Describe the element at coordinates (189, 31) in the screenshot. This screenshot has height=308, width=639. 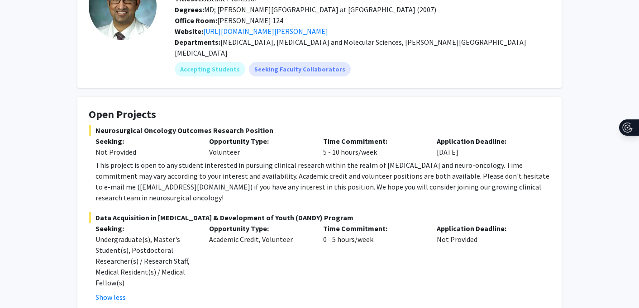
I see `b: Website:` at that location.